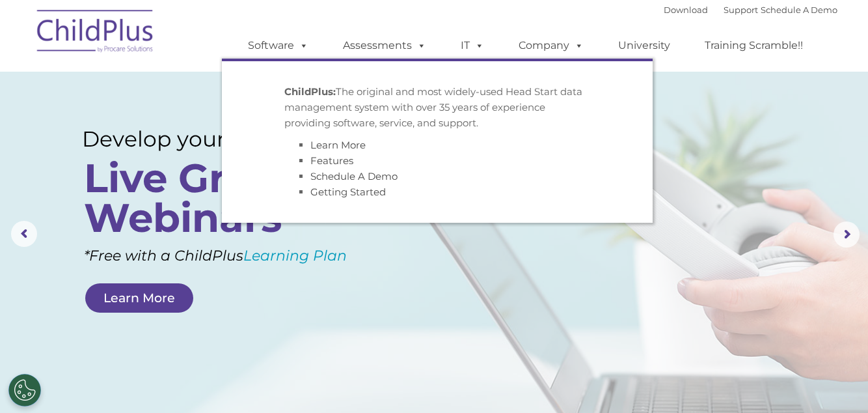  I want to click on a: Download, so click(686, 9).